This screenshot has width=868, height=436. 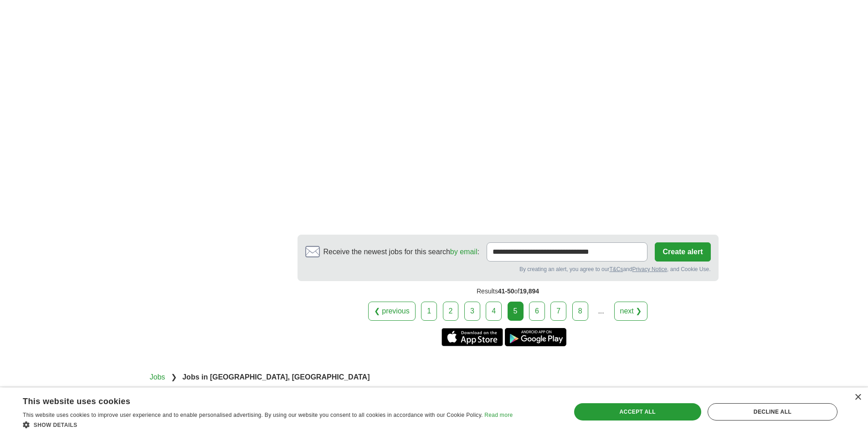 What do you see at coordinates (256, 400) in the screenshot?
I see `div: This website uses cookies` at bounding box center [256, 400].